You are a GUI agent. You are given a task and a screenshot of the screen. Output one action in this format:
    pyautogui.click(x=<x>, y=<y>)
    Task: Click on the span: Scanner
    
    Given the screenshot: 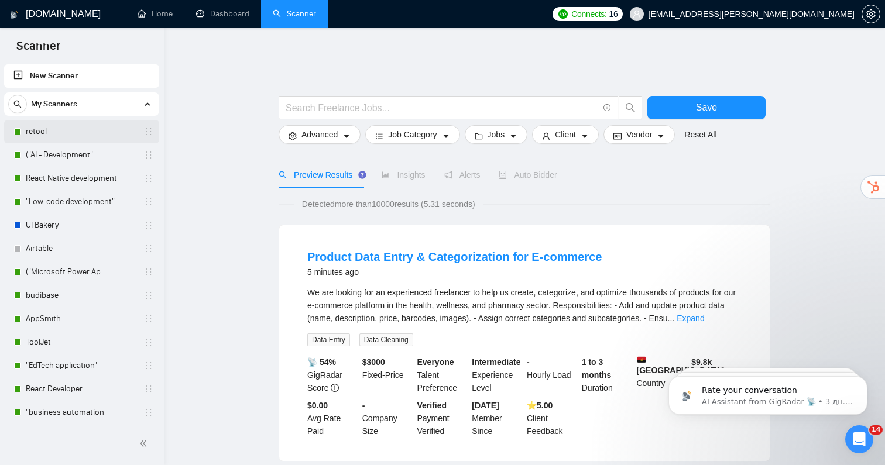 What is the action you would take?
    pyautogui.click(x=38, y=50)
    